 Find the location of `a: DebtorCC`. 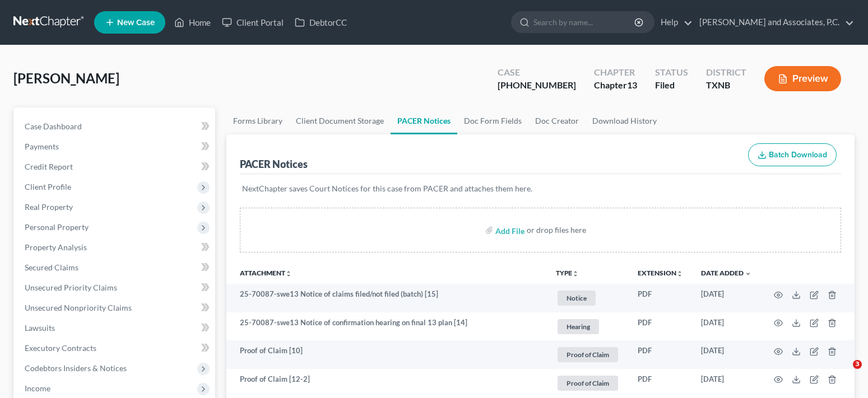

a: DebtorCC is located at coordinates (320, 22).